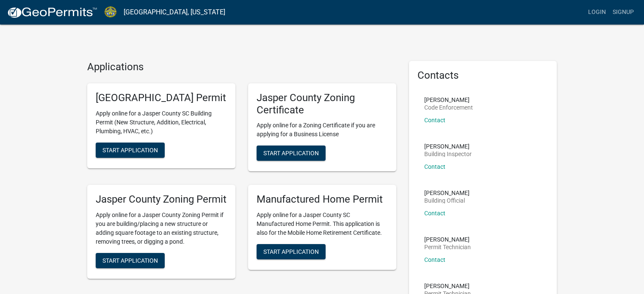  What do you see at coordinates (322, 130) in the screenshot?
I see `p: Apply online for a Zoning Certificate if you are applying for a Business License` at bounding box center [322, 130].